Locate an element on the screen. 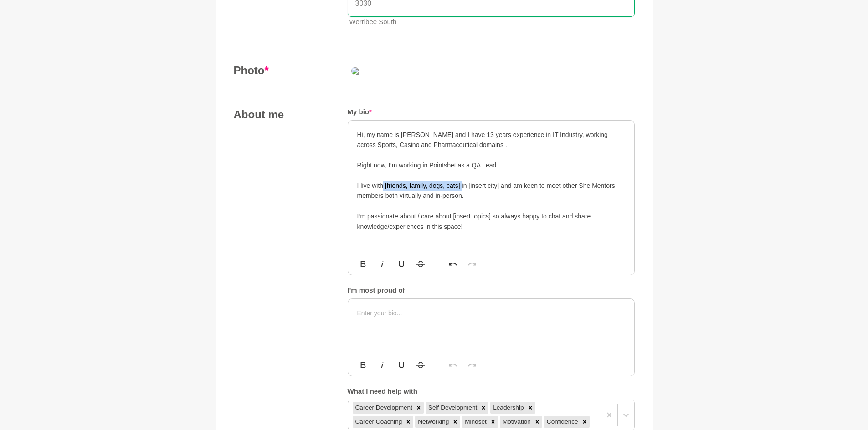 This screenshot has height=430, width=868. div: Leadership is located at coordinates (507, 408).